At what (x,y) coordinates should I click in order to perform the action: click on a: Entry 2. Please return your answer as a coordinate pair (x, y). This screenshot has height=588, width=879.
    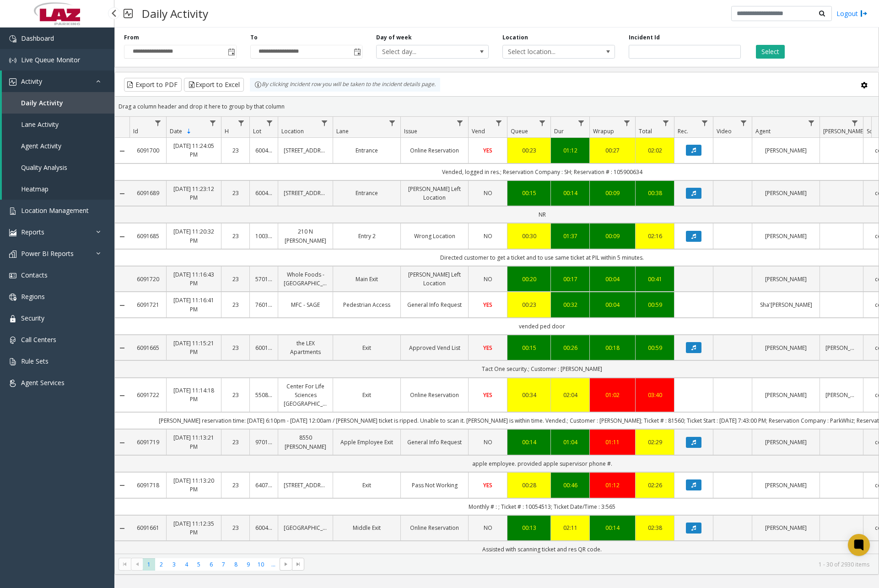
    Looking at the image, I should click on (366, 235).